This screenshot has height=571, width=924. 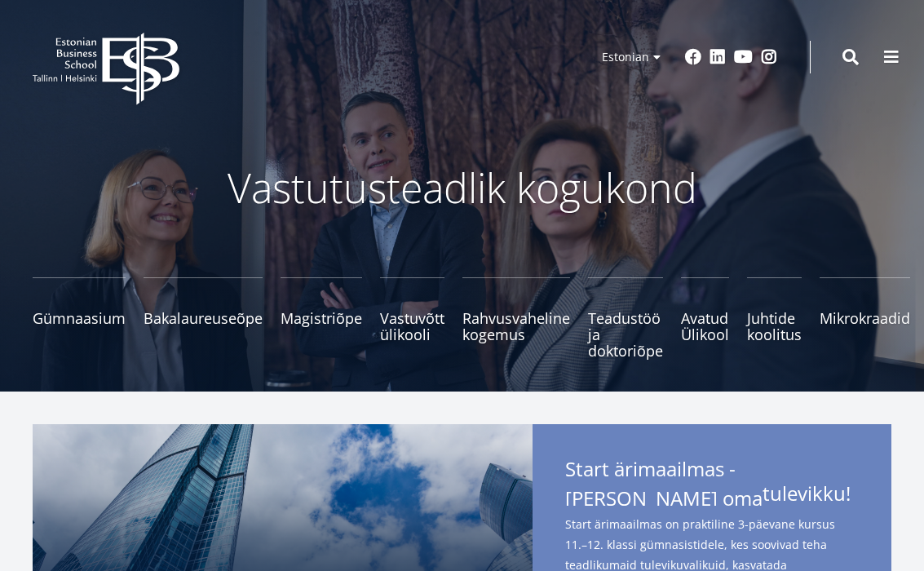 What do you see at coordinates (322, 318) in the screenshot?
I see `span: Magistriõpe` at bounding box center [322, 318].